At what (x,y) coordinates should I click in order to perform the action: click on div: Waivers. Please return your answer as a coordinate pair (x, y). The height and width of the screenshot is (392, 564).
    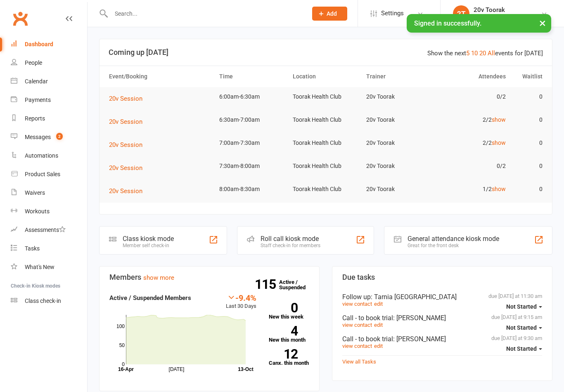
    Looking at the image, I should click on (35, 193).